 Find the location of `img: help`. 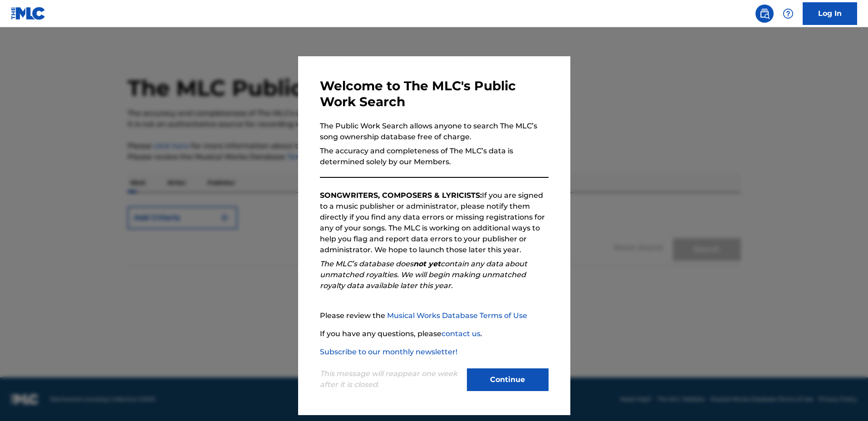

img: help is located at coordinates (788, 14).